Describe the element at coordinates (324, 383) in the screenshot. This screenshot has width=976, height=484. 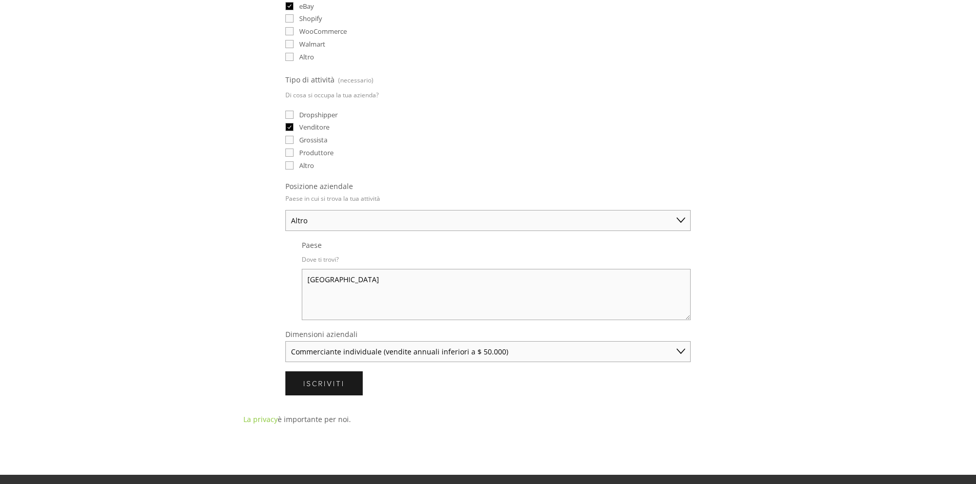
I see `button: IscrivitiIscriviti` at that location.